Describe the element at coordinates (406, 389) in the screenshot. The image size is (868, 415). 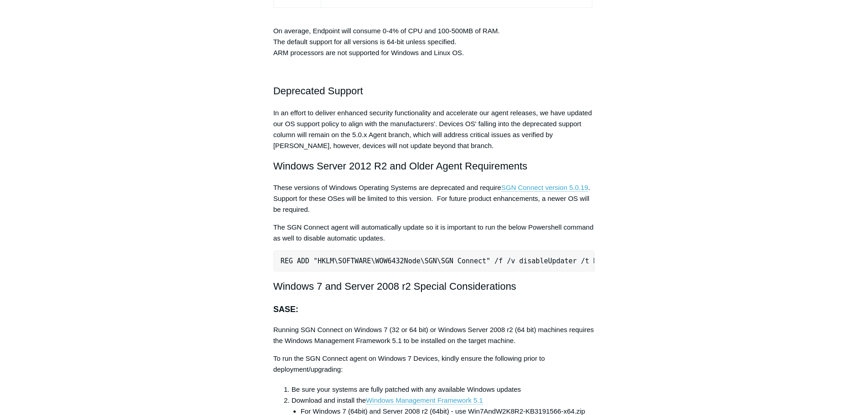
I see `span: Be sure your systems are fully patched with any available Windows updates` at that location.